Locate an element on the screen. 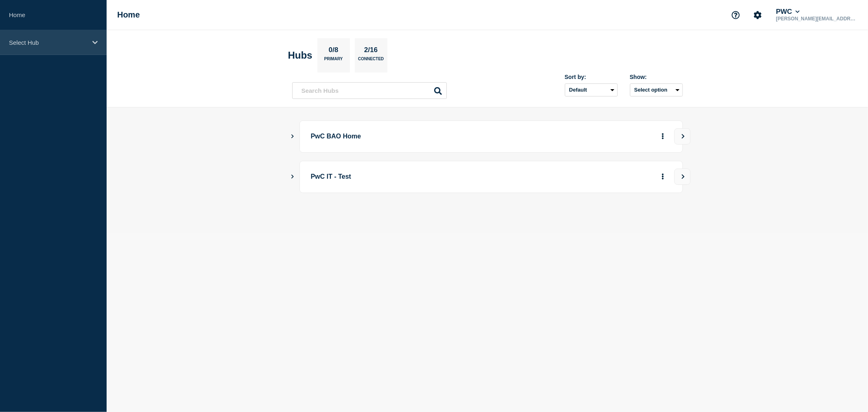  p: Connected is located at coordinates (370, 61).